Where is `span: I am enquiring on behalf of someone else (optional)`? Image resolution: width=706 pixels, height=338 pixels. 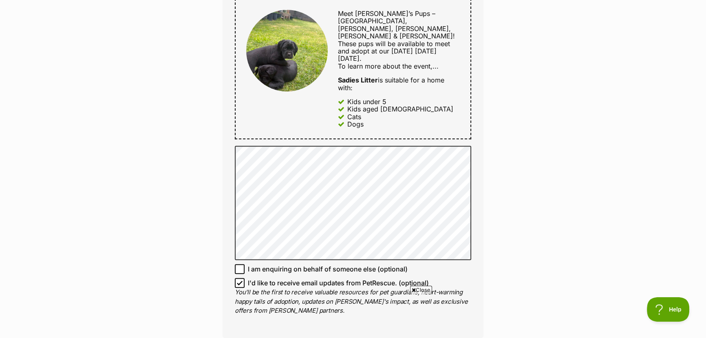 span: I am enquiring on behalf of someone else (optional) is located at coordinates (328, 269).